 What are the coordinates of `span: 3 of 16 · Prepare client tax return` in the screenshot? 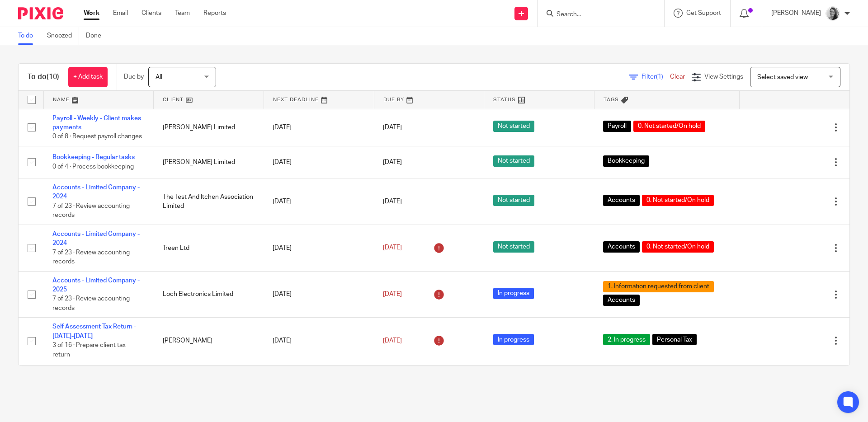 It's located at (89, 350).